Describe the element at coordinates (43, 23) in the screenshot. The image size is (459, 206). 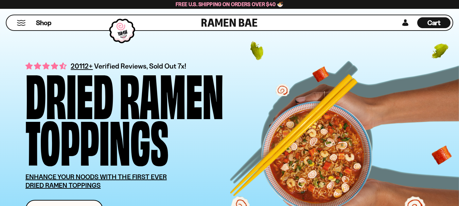
I see `span: Shop` at that location.